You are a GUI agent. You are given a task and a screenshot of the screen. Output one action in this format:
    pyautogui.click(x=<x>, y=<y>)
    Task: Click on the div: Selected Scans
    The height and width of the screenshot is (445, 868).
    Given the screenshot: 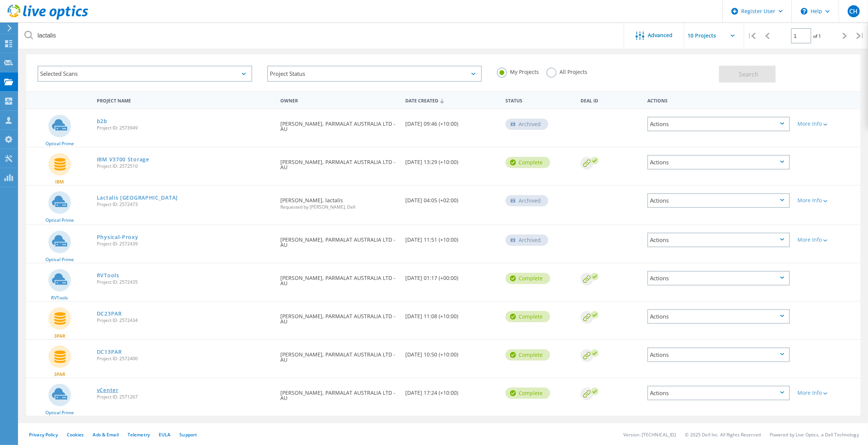 What is the action you would take?
    pyautogui.click(x=145, y=74)
    